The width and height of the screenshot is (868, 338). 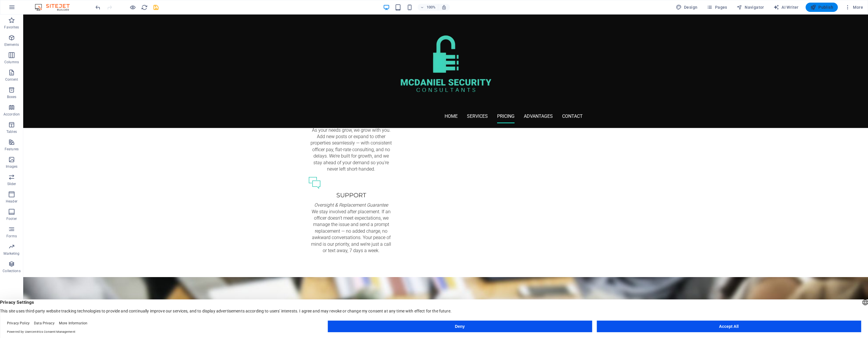 What do you see at coordinates (717, 7) in the screenshot?
I see `button: Pages` at bounding box center [717, 7].